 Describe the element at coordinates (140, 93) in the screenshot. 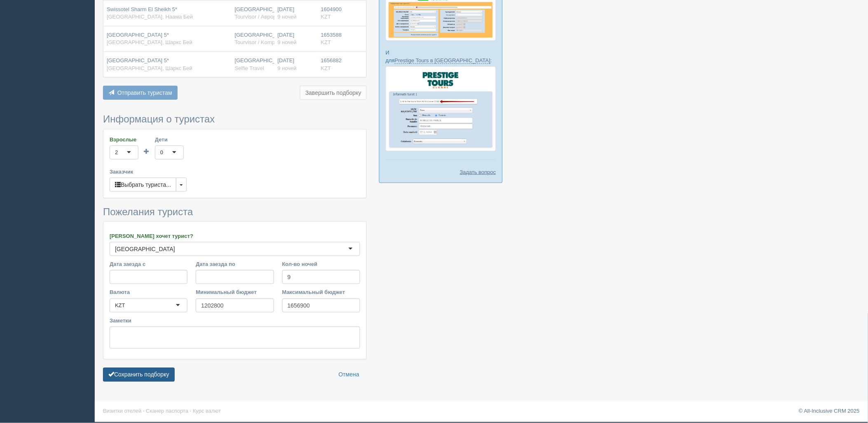

I see `button: Отправить туристам` at that location.